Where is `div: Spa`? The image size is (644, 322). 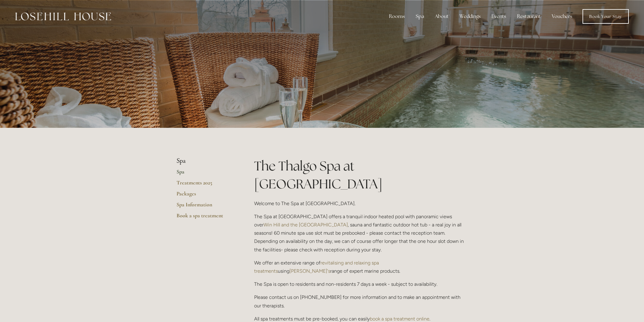
div: Spa is located at coordinates (420, 16).